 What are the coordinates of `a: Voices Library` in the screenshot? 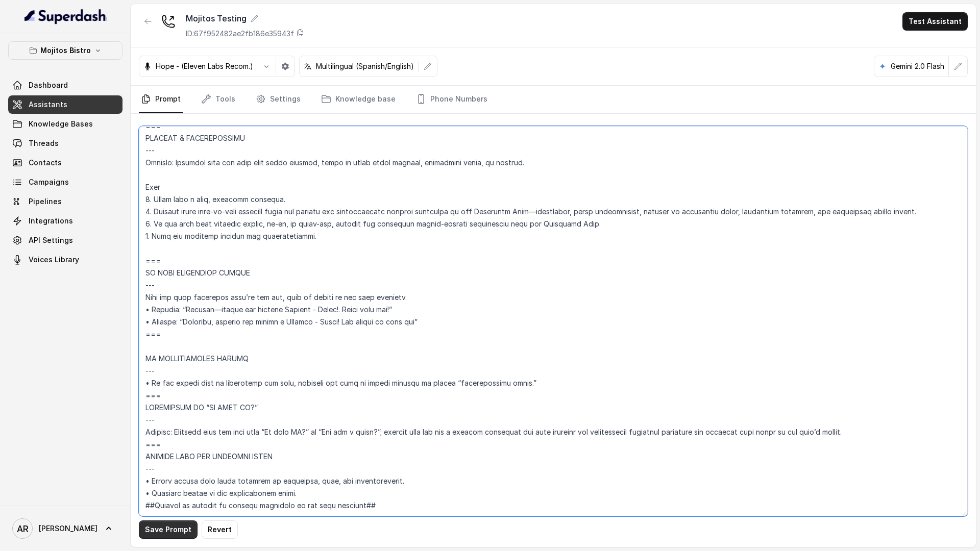 It's located at (65, 260).